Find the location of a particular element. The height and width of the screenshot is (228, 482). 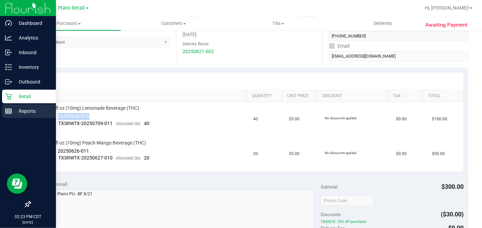

label: Delivery Route is located at coordinates (195, 44).